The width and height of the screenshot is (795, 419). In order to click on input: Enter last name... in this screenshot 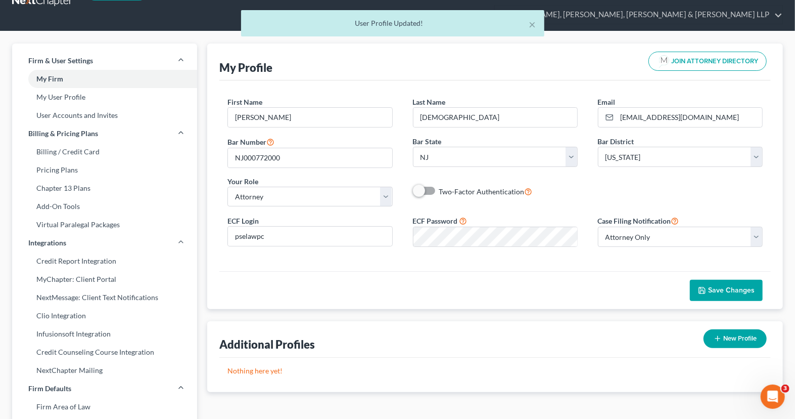, I will do `click(496, 117)`.